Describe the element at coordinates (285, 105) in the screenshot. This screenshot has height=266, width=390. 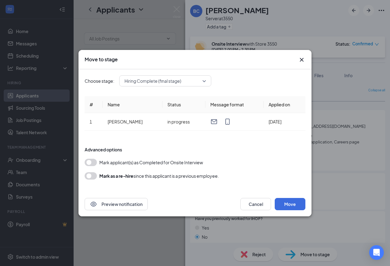
I see `th: Applied on` at that location.